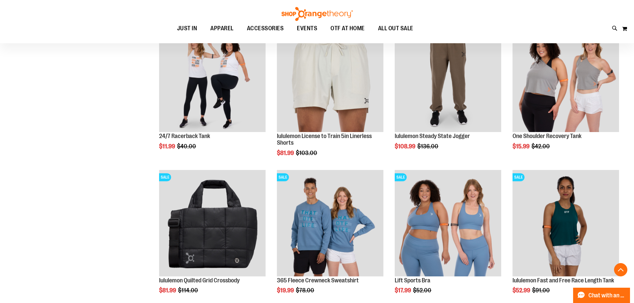 This screenshot has height=303, width=634. I want to click on a: 365 Fleece Crewneck Sweatshirt, so click(318, 281).